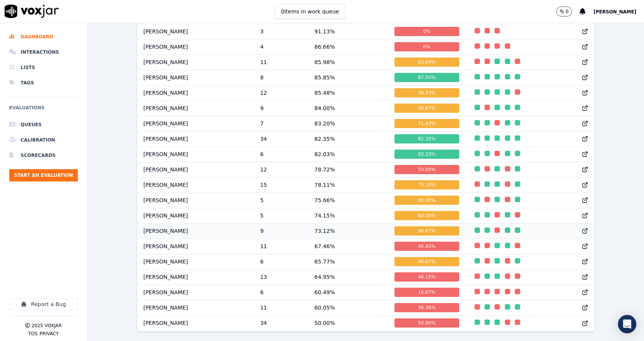 This screenshot has height=341, width=644. What do you see at coordinates (348, 77) in the screenshot?
I see `td: 85.85 %` at bounding box center [348, 77].